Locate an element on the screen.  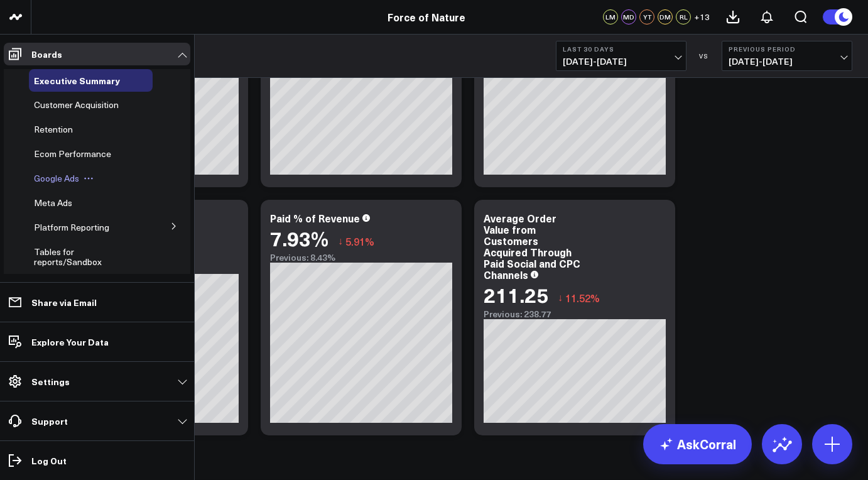
div: 7.93% is located at coordinates (299, 238).